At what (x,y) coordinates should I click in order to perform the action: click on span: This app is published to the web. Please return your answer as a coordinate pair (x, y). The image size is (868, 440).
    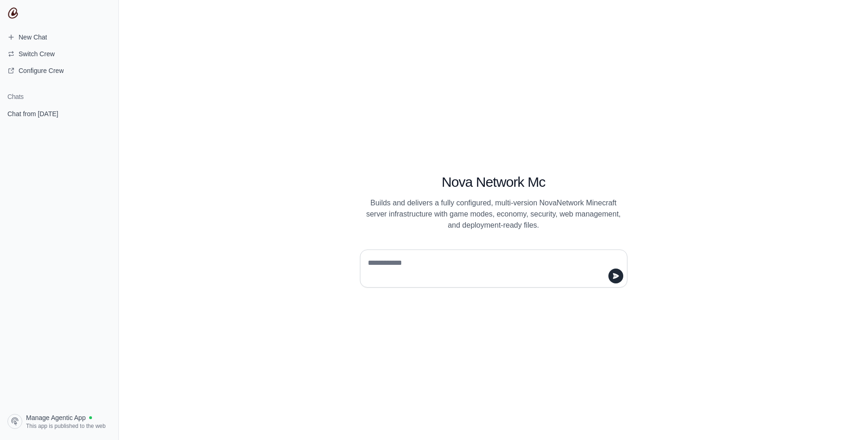
    Looking at the image, I should click on (66, 427).